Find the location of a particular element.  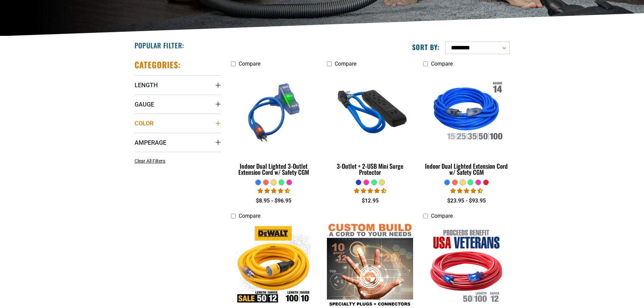

div: Indoor Dual Lighted Extension Cord w/ Safety CGM is located at coordinates (467, 169).